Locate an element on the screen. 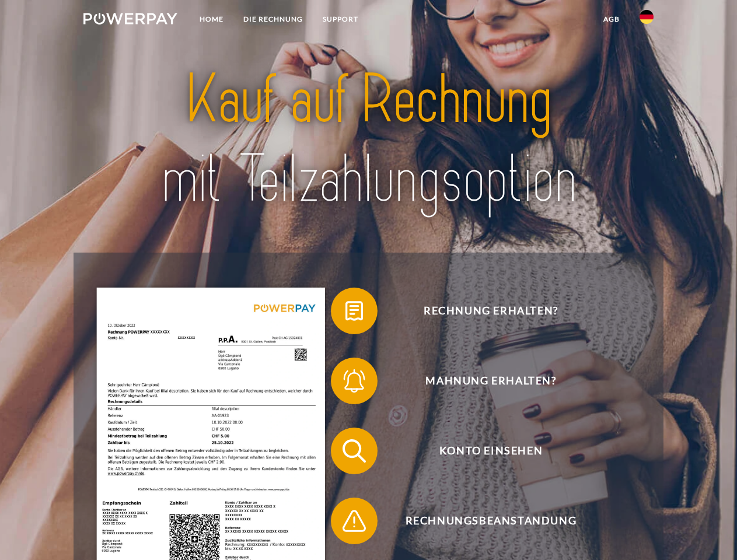  span: Rechnung erhalten? is located at coordinates (491, 311).